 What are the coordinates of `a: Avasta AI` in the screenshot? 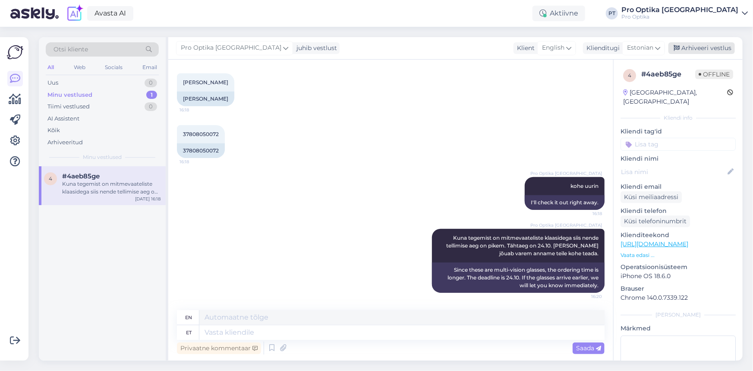 It's located at (110, 13).